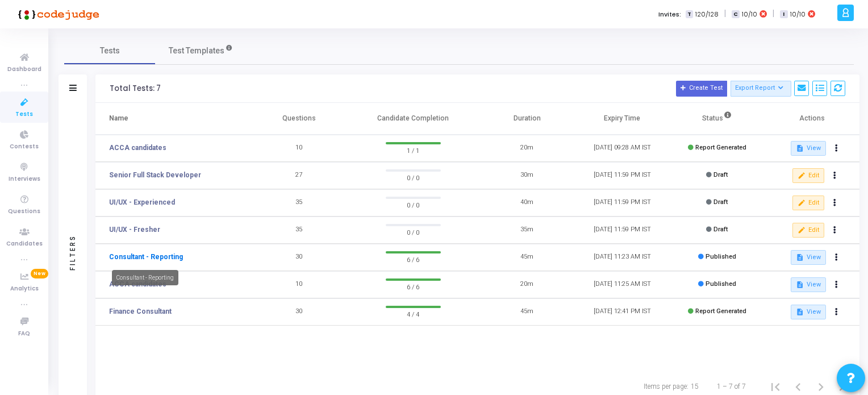 Image resolution: width=868 pixels, height=395 pixels. I want to click on label: Invites:, so click(670, 14).